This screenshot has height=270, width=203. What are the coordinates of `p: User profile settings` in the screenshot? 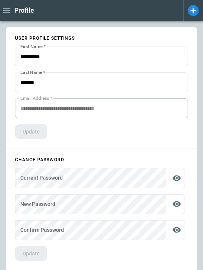 It's located at (101, 38).